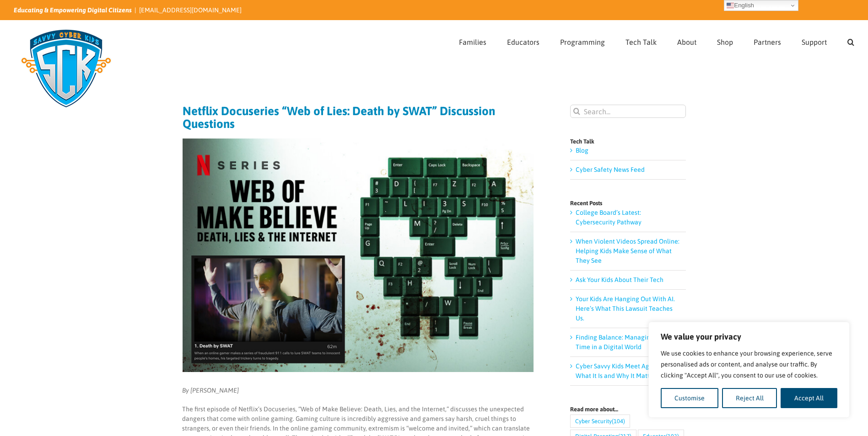 This screenshot has width=868, height=436. Describe the element at coordinates (687, 42) in the screenshot. I see `span: About` at that location.